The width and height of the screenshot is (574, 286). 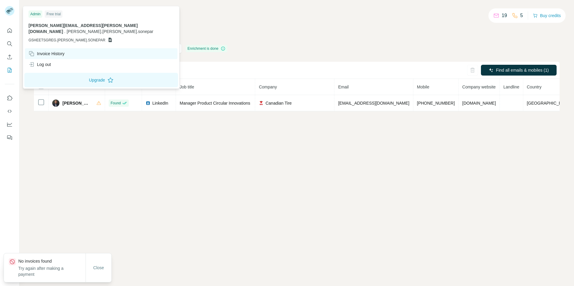 What do you see at coordinates (10, 125) in the screenshot?
I see `button: Dashboard` at bounding box center [10, 125].